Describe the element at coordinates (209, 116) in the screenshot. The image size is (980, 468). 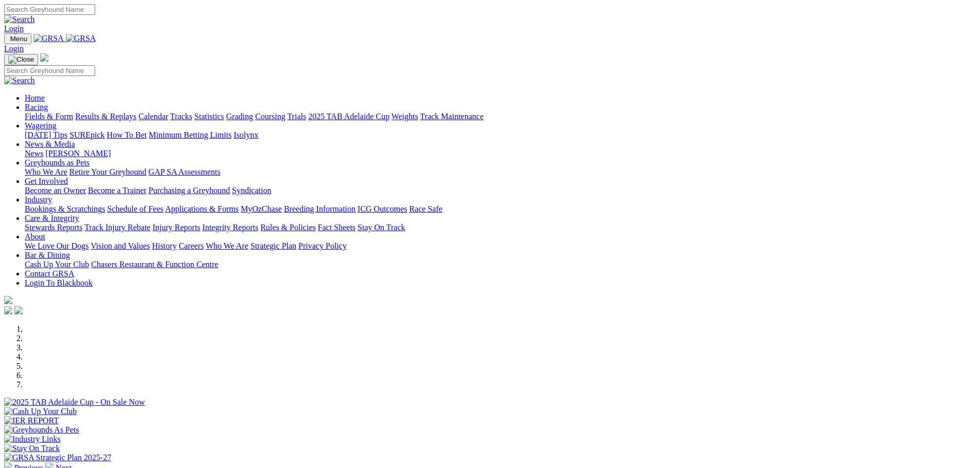
I see `a: Statistics` at that location.